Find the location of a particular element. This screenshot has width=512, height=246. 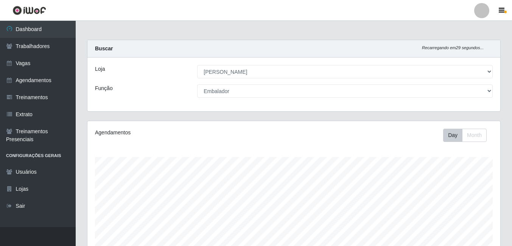

div: First group is located at coordinates (465, 135).